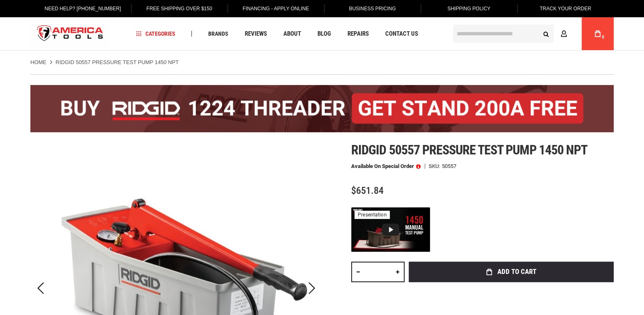 This screenshot has height=315, width=644. I want to click on a: Blog, so click(324, 33).